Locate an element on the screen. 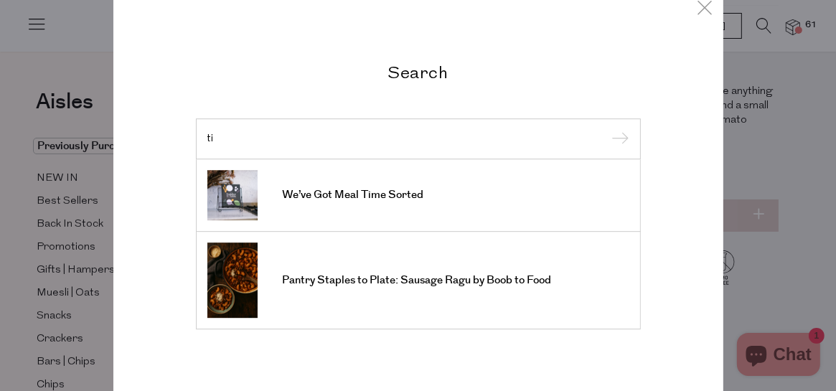  input: Search is located at coordinates (418, 139).